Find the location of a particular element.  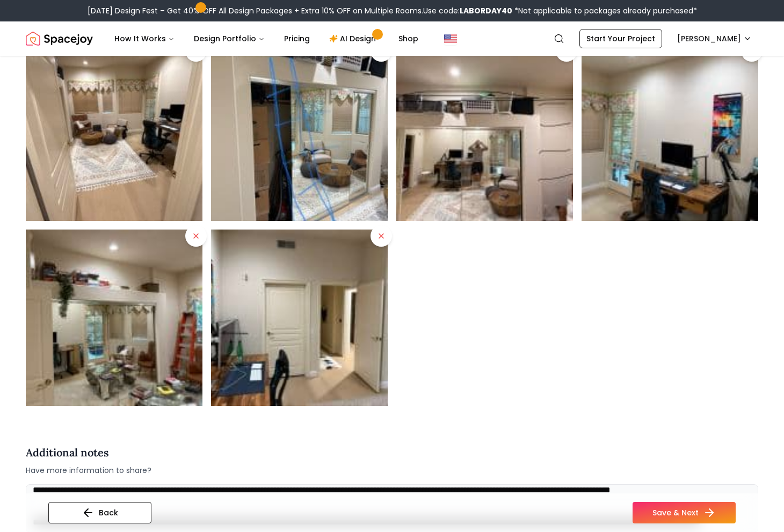

button: Save & Next is located at coordinates (684, 513).